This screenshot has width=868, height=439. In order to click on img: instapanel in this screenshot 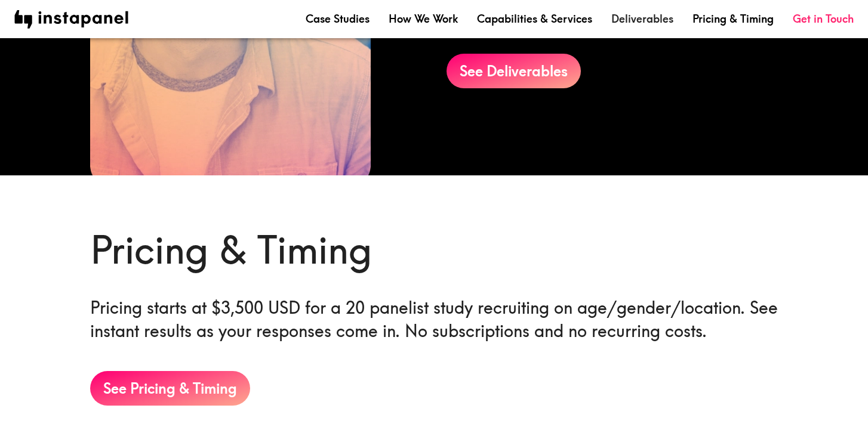, I will do `click(71, 19)`.